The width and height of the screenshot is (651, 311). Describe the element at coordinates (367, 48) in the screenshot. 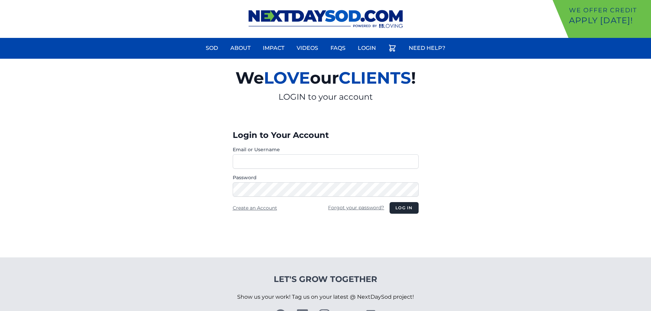

I see `a: Login` at that location.